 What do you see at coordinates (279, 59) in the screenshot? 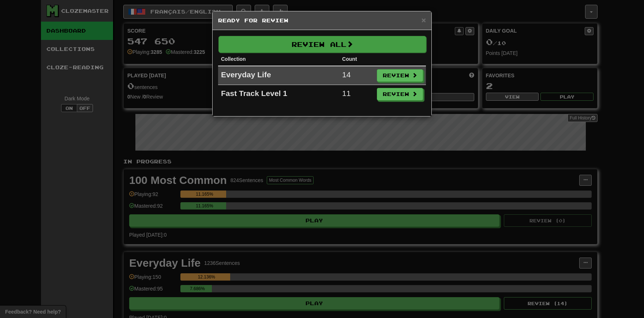
I see `th: Collection` at bounding box center [279, 59].